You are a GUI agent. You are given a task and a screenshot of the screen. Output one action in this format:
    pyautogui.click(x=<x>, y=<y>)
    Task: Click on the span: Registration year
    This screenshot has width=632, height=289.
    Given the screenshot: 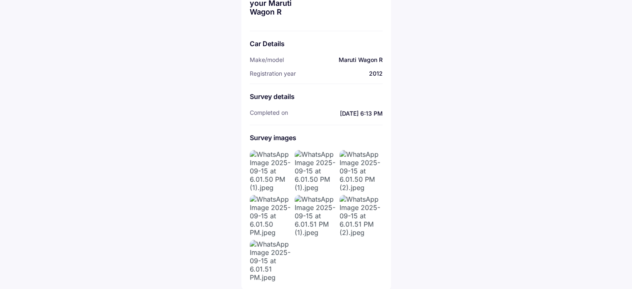 What is the action you would take?
    pyautogui.click(x=273, y=73)
    